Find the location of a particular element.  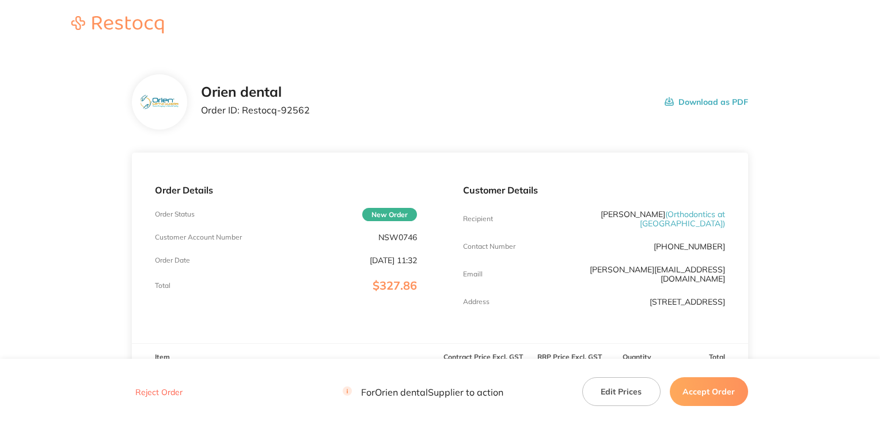

button: Download as PDF is located at coordinates (706, 102).